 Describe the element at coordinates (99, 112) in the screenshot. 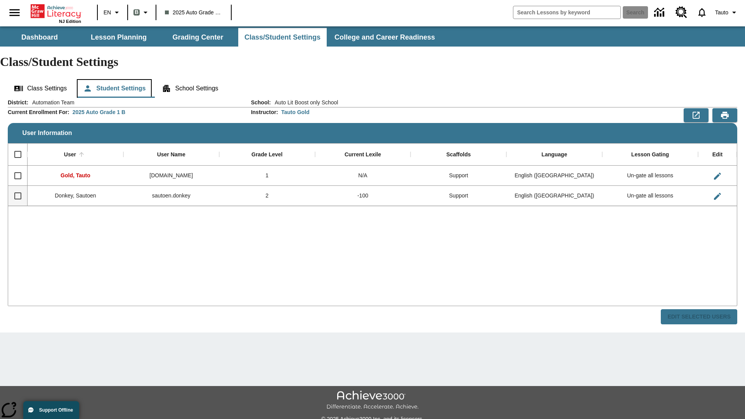

I see `div: 2025 Auto Grade 1 B` at that location.